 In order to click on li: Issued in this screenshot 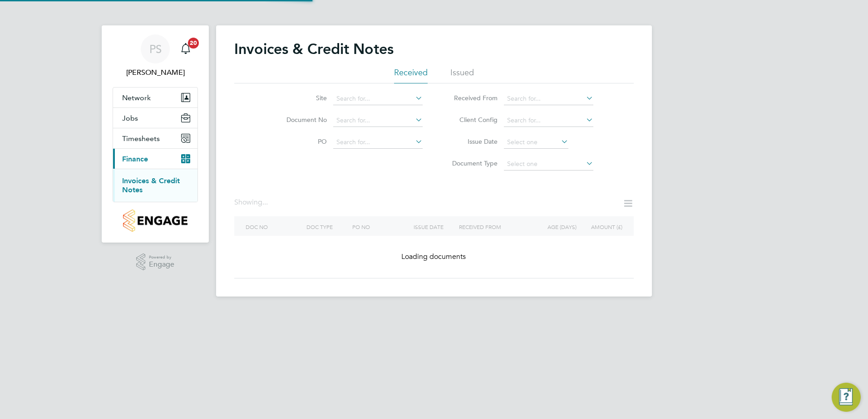, I will do `click(462, 75)`.